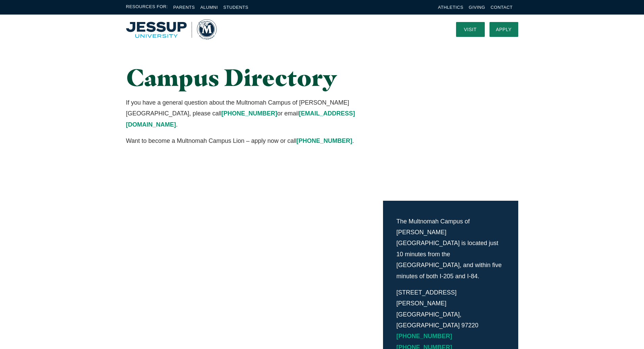 The image size is (644, 349). Describe the element at coordinates (184, 7) in the screenshot. I see `a: Parents` at that location.